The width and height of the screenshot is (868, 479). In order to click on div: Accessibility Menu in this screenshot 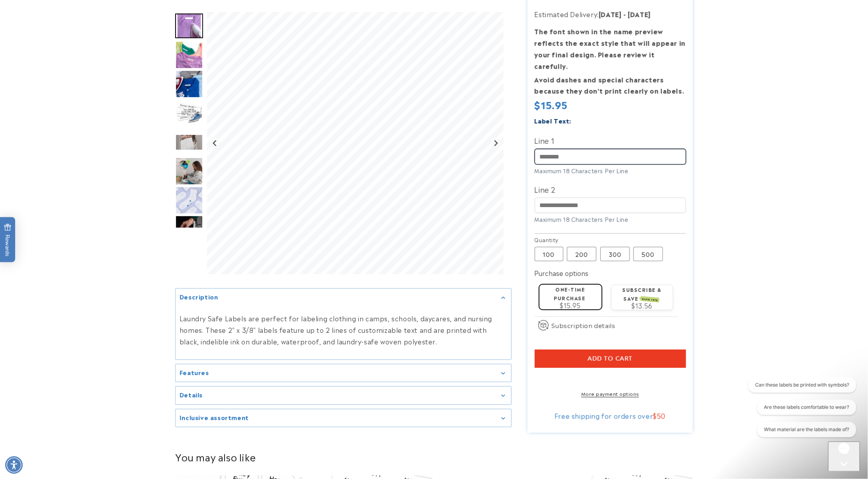, I will do `click(14, 465)`.